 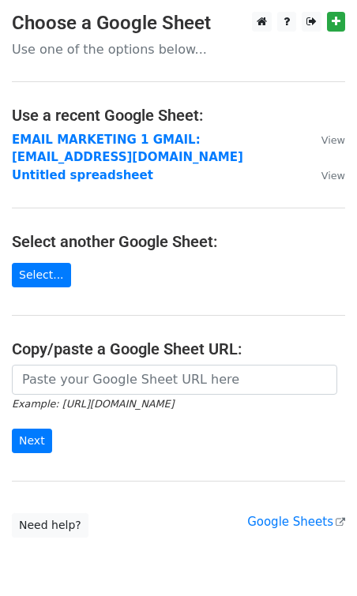 What do you see at coordinates (178, 349) in the screenshot?
I see `h4: Copy/paste a Google Sheet URL:` at bounding box center [178, 349].